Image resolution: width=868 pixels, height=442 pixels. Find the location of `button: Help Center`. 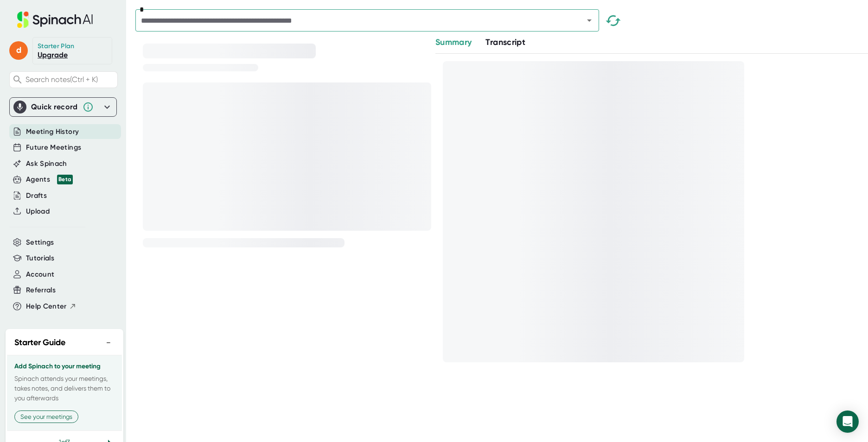

button: Help Center is located at coordinates (51, 306).